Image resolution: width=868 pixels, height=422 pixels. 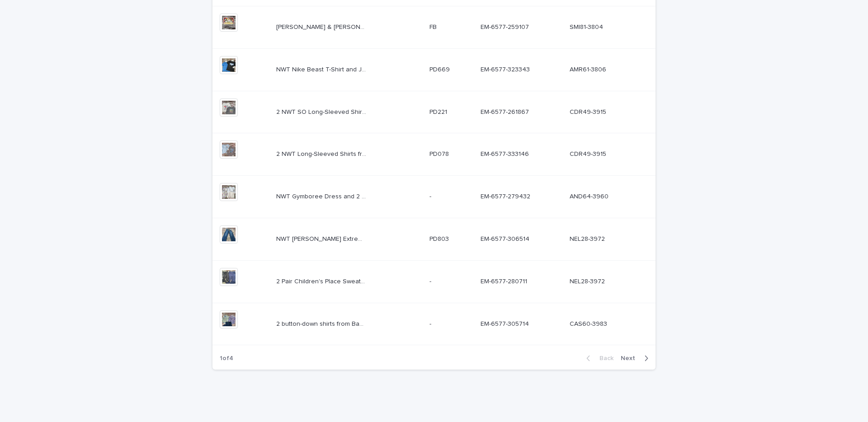 What do you see at coordinates (505, 111) in the screenshot?
I see `p: EM-6577-261867` at bounding box center [505, 111].